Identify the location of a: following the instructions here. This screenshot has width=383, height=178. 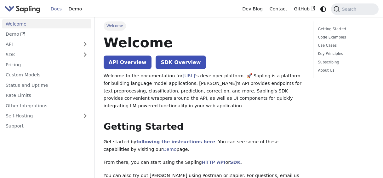
(176, 141).